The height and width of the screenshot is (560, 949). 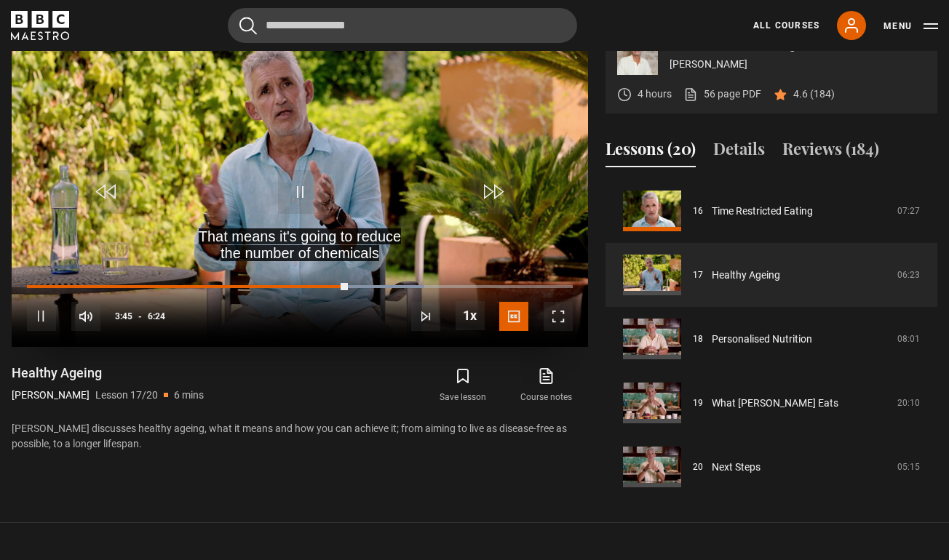 I want to click on button: Details, so click(x=739, y=152).